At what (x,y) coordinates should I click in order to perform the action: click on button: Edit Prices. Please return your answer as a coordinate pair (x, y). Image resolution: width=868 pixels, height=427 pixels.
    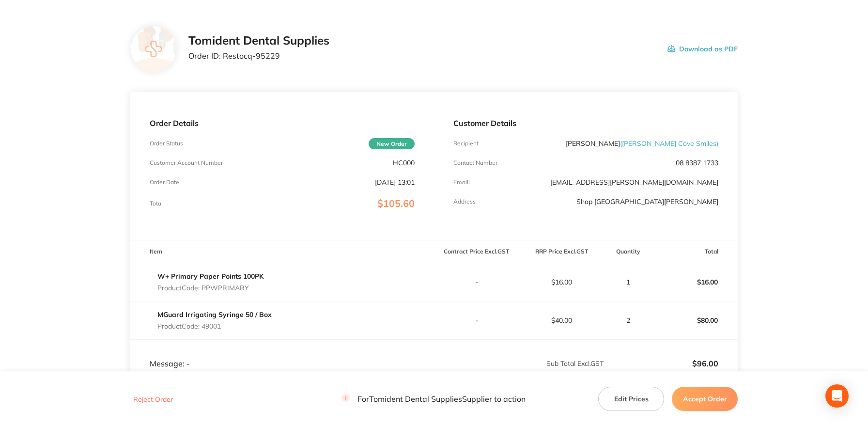
    Looking at the image, I should click on (632, 399).